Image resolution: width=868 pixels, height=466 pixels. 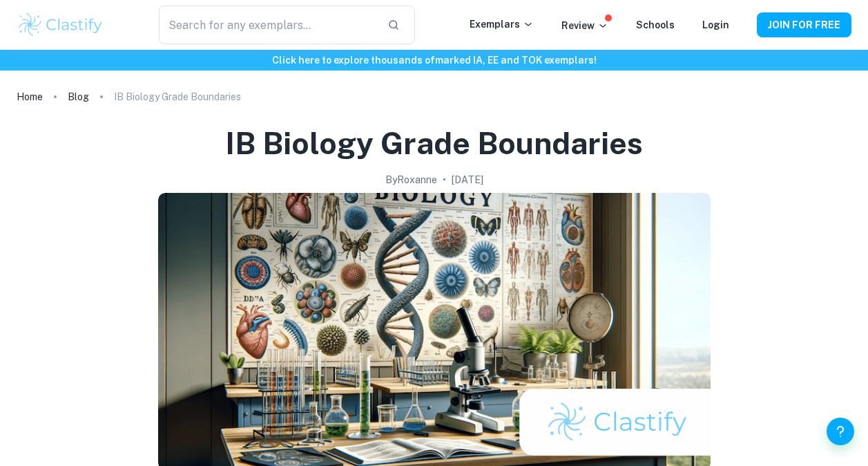 I want to click on p: Exemplars, so click(x=501, y=24).